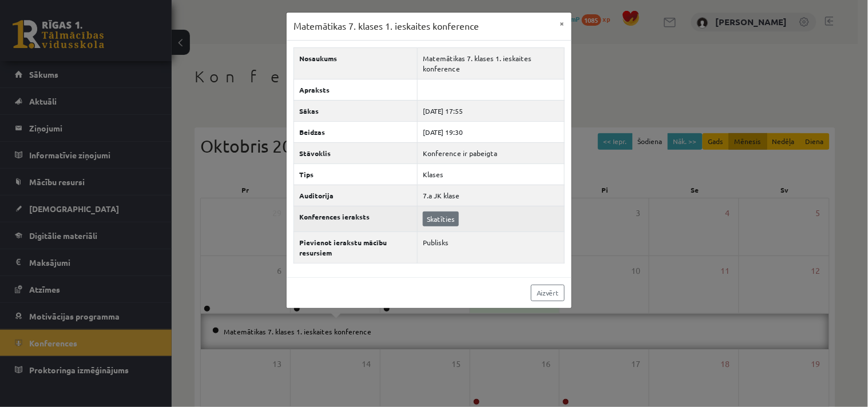  What do you see at coordinates (491, 174) in the screenshot?
I see `td: Klases` at bounding box center [491, 174].